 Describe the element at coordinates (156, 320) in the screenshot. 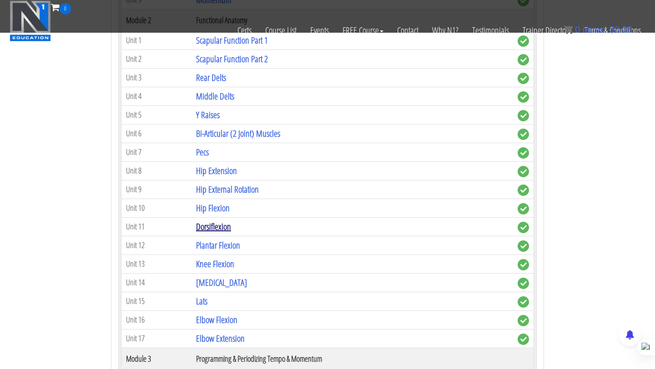

I see `td: Unit 16` at that location.